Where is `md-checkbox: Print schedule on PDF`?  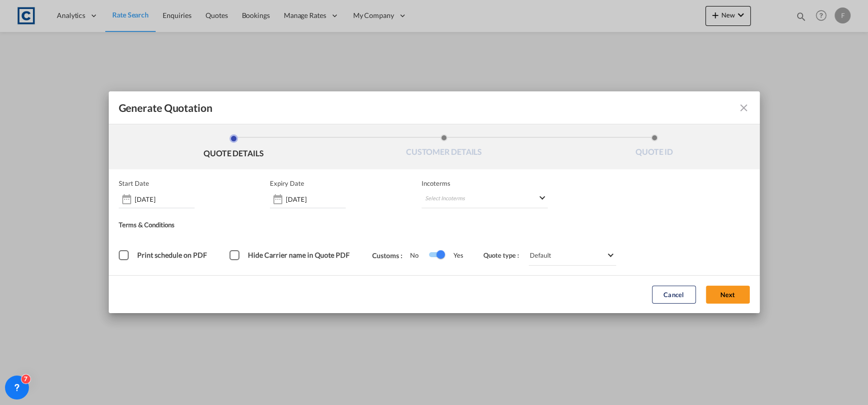
md-checkbox: Print schedule on PDF is located at coordinates (164, 255).